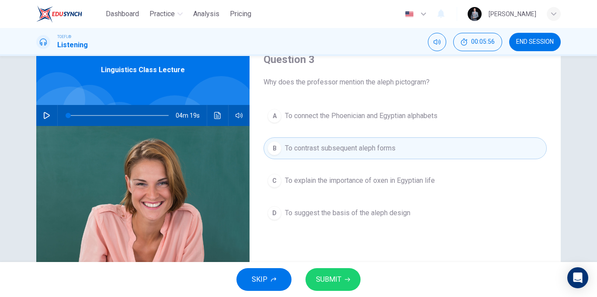  I want to click on a: Dashboard, so click(122, 14).